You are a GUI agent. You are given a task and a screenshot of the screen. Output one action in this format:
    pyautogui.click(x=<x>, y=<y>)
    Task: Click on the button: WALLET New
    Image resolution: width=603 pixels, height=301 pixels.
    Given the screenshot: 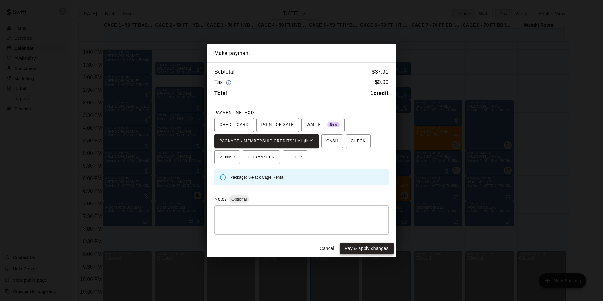 What is the action you would take?
    pyautogui.click(x=323, y=125)
    